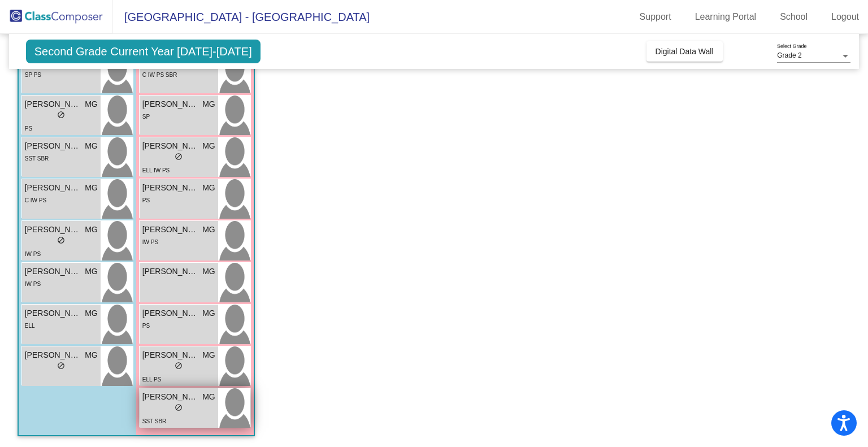 This screenshot has width=868, height=447. Describe the element at coordinates (30, 325) in the screenshot. I see `span: ELL` at that location.